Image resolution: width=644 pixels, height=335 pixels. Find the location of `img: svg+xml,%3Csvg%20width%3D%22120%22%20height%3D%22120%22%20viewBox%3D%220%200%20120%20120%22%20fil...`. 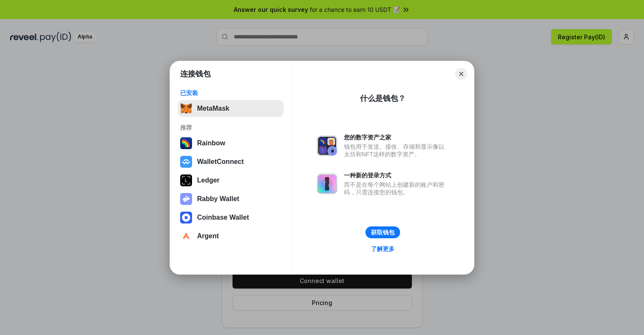

img: svg+xml,%3Csvg%20width%3D%22120%22%20height%3D%22120%22%20viewBox%3D%220%200%20120%20120%22%20fil... is located at coordinates (186, 143).